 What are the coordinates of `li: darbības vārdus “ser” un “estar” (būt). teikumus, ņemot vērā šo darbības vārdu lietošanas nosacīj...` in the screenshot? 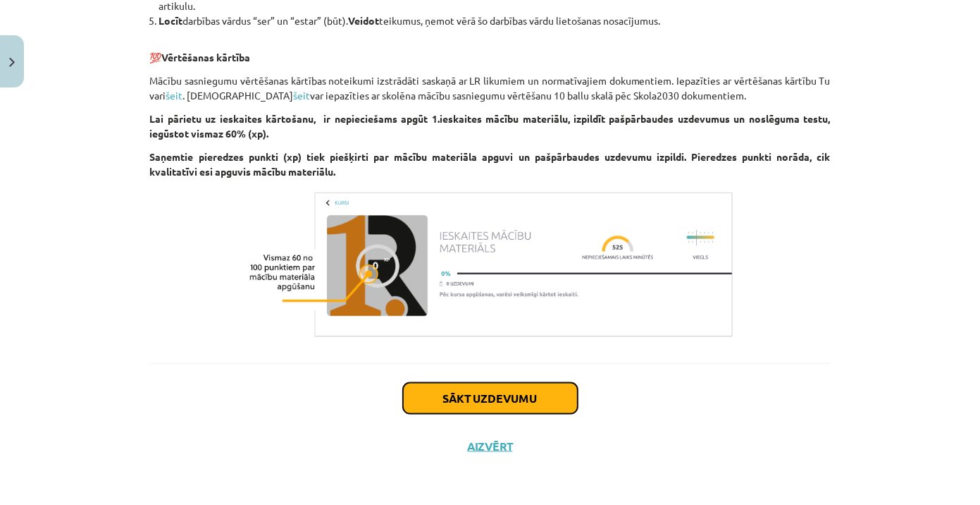 It's located at (494, 21).